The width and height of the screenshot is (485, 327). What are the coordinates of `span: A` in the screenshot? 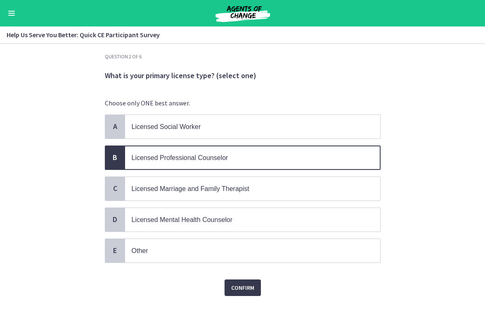 It's located at (115, 126).